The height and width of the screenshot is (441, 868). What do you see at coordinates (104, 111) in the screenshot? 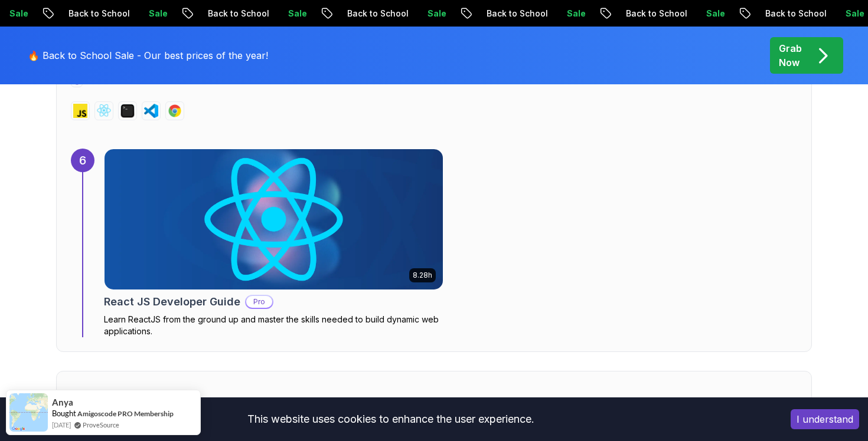
I see `img: react logo` at bounding box center [104, 111].